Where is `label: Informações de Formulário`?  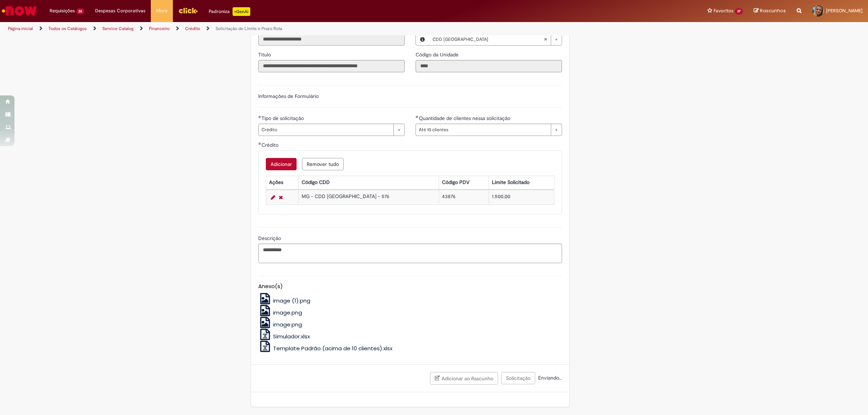 label: Informações de Formulário is located at coordinates (288, 96).